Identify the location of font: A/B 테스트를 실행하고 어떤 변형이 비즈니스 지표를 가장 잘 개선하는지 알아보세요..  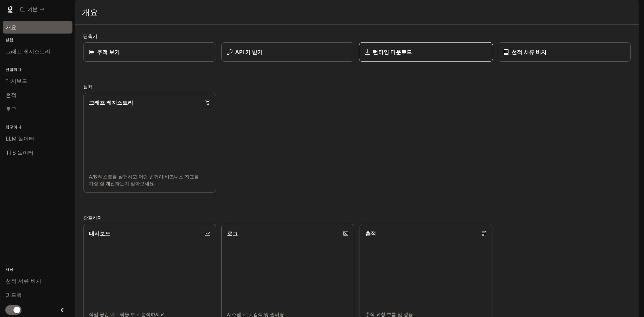
(144, 180).